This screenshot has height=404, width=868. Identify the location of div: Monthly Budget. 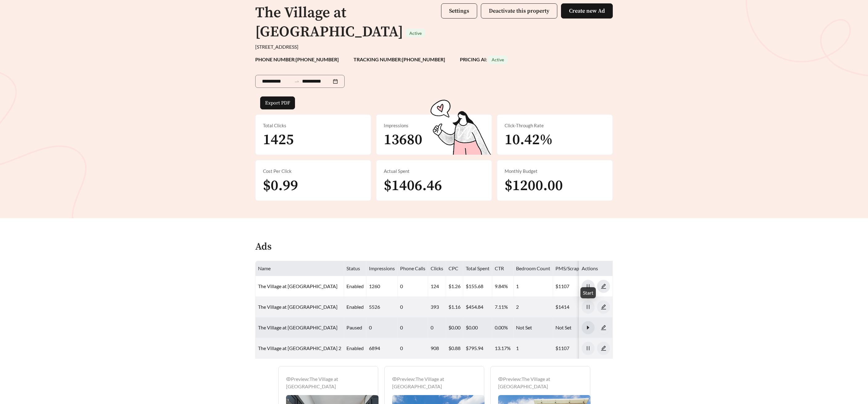
(555, 171).